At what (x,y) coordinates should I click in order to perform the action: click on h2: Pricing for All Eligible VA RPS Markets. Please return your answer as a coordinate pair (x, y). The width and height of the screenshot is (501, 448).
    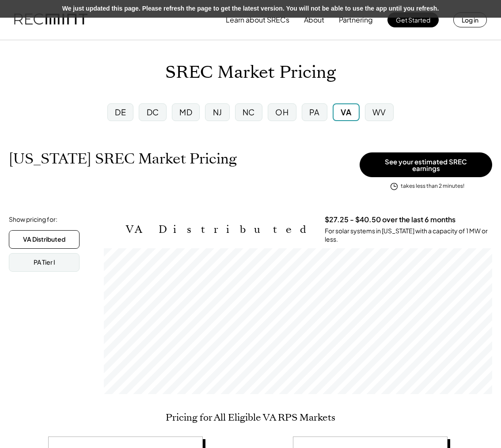
    Looking at the image, I should click on (250, 418).